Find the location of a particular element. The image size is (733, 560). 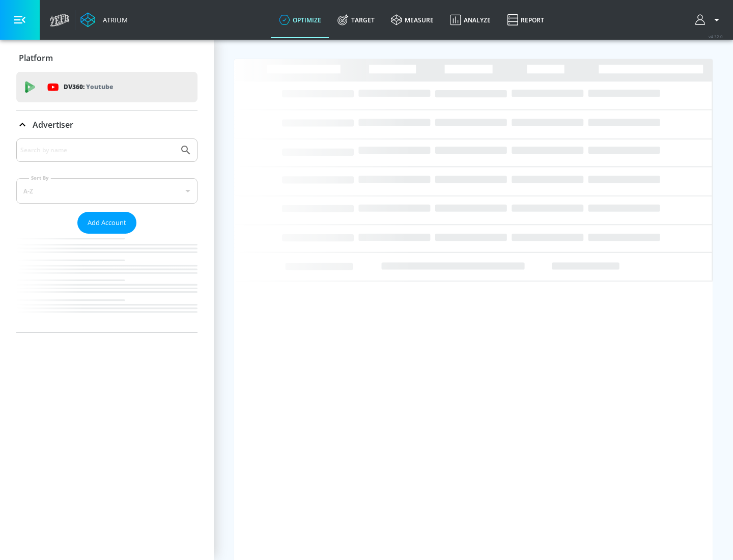

div: A-Z is located at coordinates (107, 191).